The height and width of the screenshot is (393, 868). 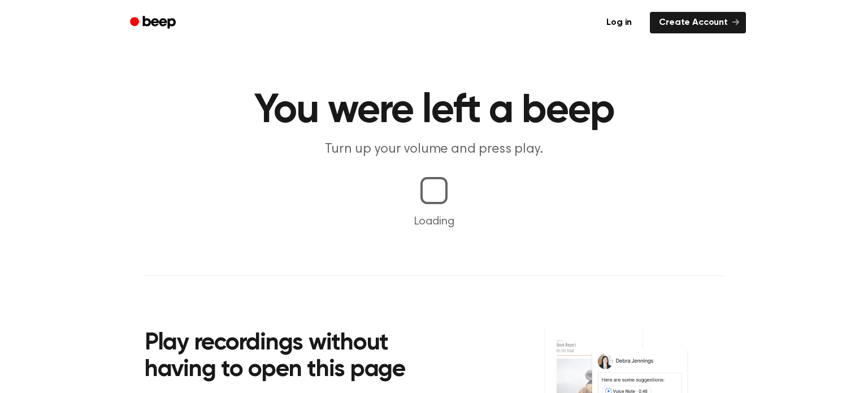 What do you see at coordinates (153, 22) in the screenshot?
I see `a: Beep` at bounding box center [153, 22].